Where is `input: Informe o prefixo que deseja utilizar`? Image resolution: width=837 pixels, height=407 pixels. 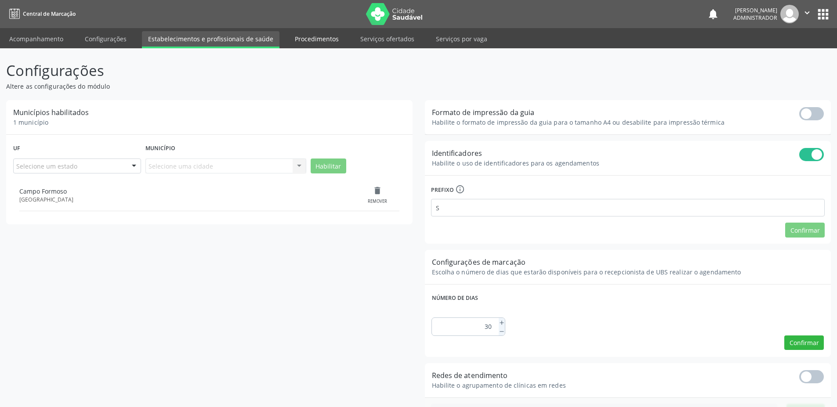 input: Informe o prefixo que deseja utilizar is located at coordinates (628, 208).